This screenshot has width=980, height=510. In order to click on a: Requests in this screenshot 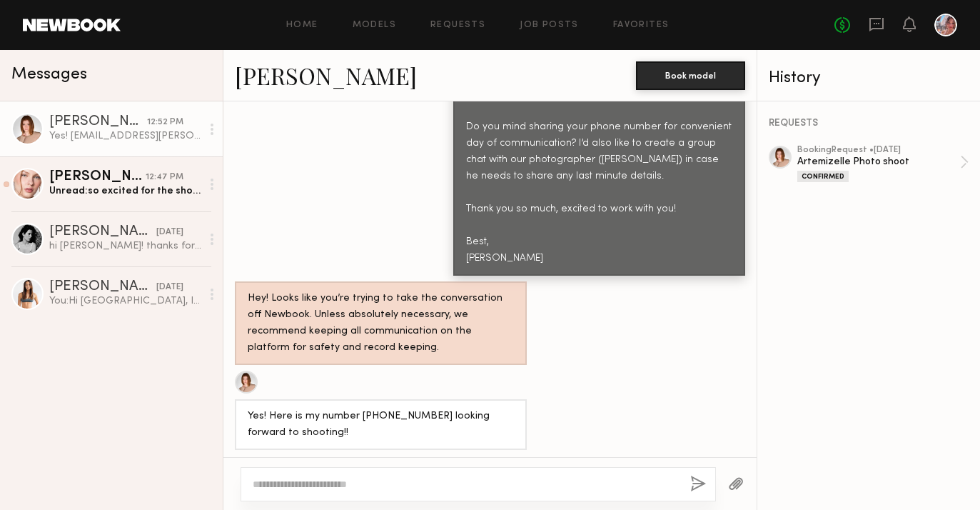, I will do `click(458, 25)`.